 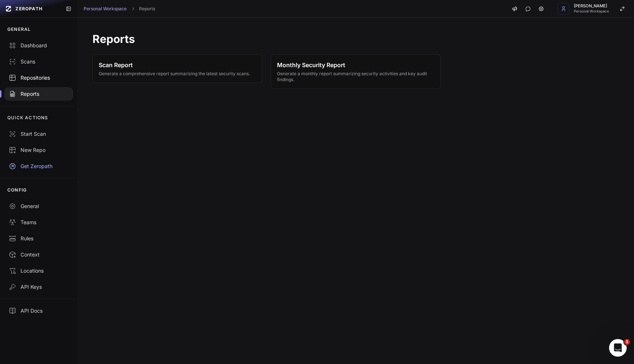 I want to click on h1: Reports, so click(x=356, y=39).